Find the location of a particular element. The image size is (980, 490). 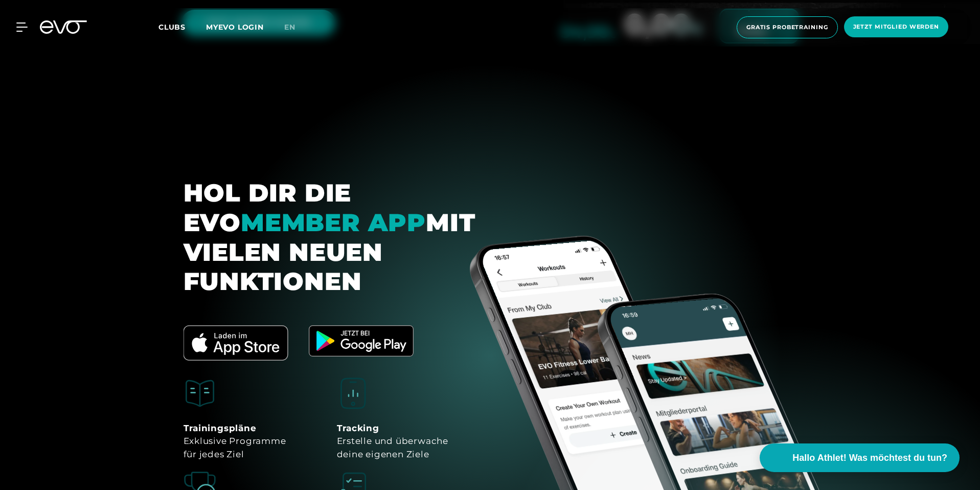

span: Hallo Athlet! Was möchtest du tun? is located at coordinates (869, 458).